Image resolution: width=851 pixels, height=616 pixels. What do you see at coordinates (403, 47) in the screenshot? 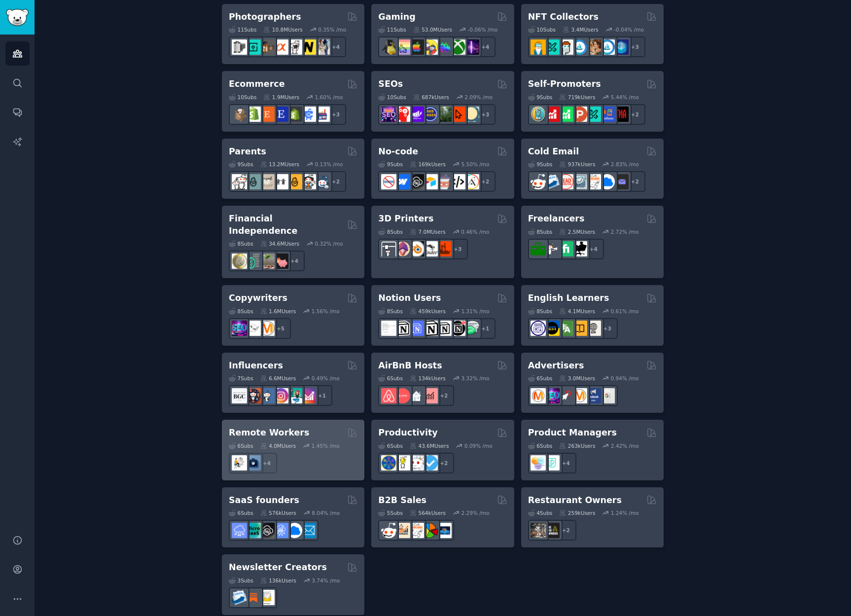
I see `img: CozyGamers` at bounding box center [403, 47].